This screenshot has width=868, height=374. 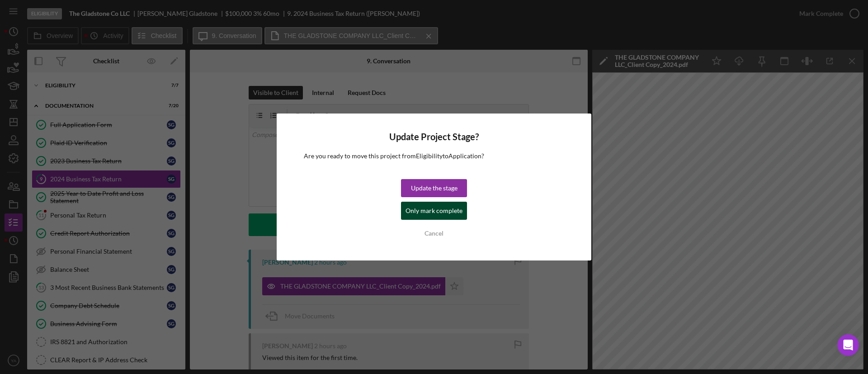 What do you see at coordinates (434, 188) in the screenshot?
I see `div: Update the stage` at bounding box center [434, 188].